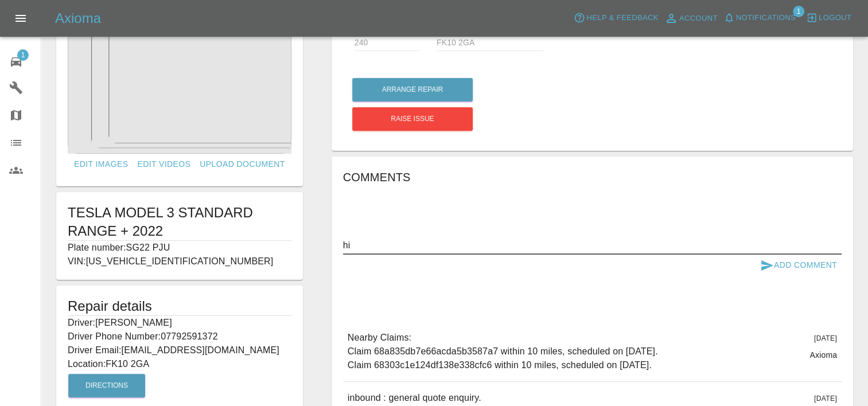  What do you see at coordinates (107, 385) in the screenshot?
I see `button: Directions` at bounding box center [107, 385].